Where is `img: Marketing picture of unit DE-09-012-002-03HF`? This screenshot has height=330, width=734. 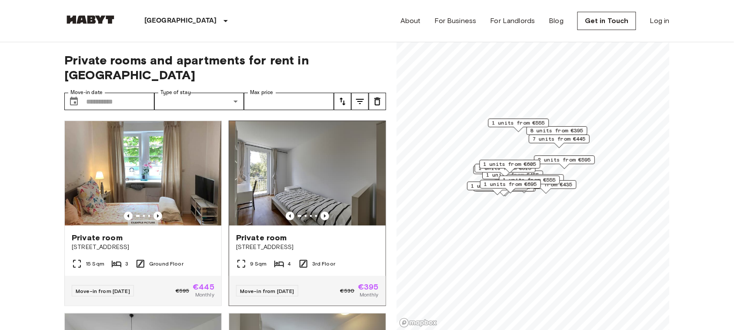 img: Marketing picture of unit DE-09-012-002-03HF is located at coordinates (143, 173).